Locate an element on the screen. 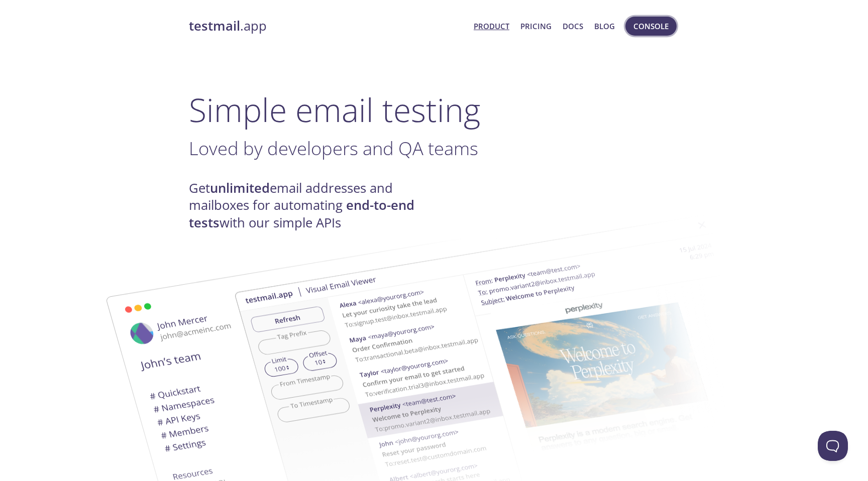 The image size is (868, 481). a: testmail.app is located at coordinates (327, 26).